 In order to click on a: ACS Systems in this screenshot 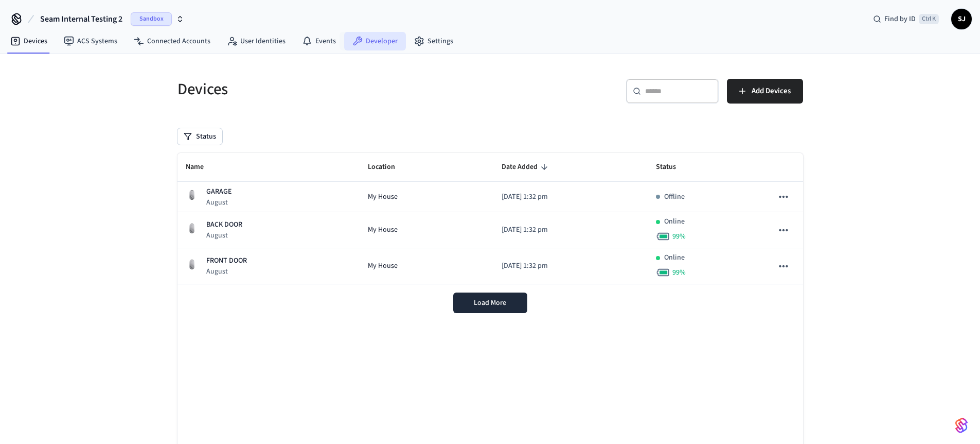, I will do `click(91, 41)`.